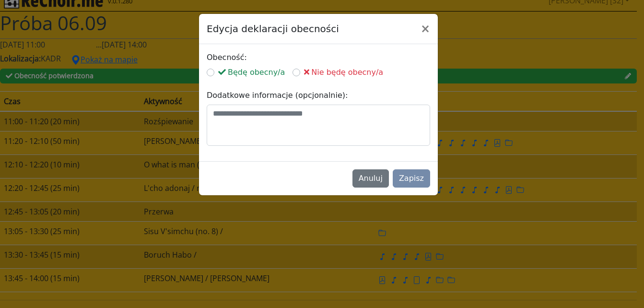 The image size is (644, 308). I want to click on legend: Dodatkowe informacje (opcjonalnie):, so click(319, 97).